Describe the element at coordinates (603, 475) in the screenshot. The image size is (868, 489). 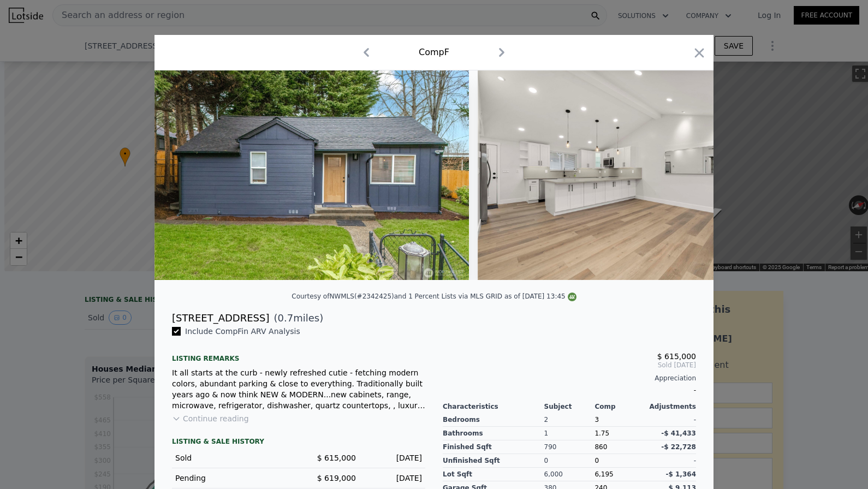
I see `span: 6,195` at that location.